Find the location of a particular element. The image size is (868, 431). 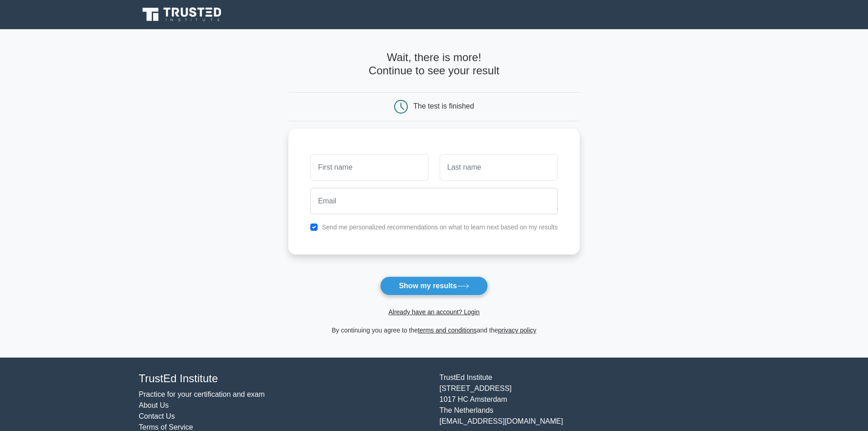

input: Last name is located at coordinates (498, 167).